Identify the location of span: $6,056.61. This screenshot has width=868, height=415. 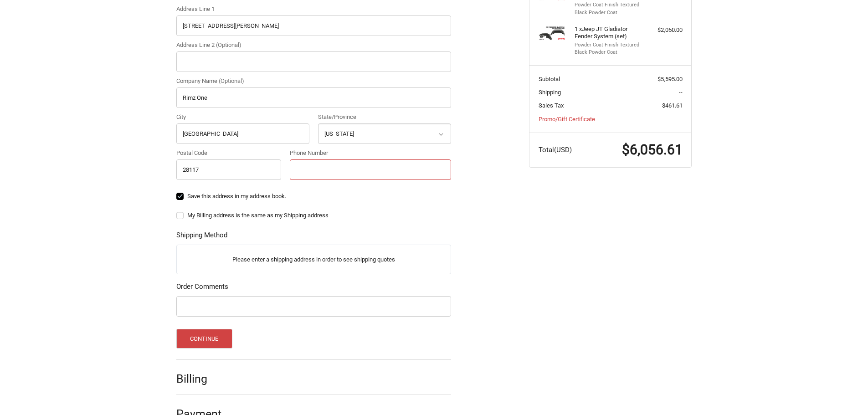
(651, 149).